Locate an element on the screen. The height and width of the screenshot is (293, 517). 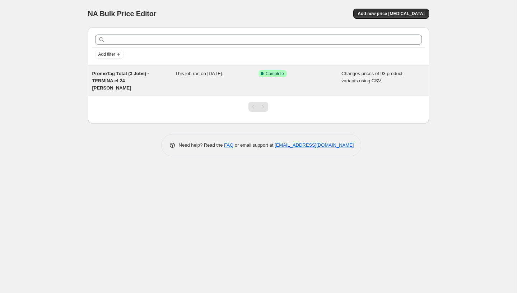
a: FAQ is located at coordinates (229, 145).